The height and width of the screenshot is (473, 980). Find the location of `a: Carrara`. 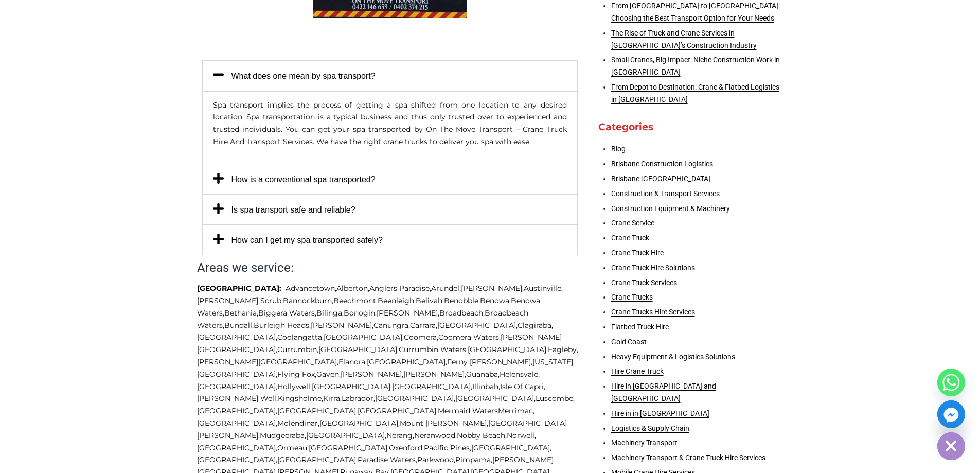

a: Carrara is located at coordinates (423, 325).